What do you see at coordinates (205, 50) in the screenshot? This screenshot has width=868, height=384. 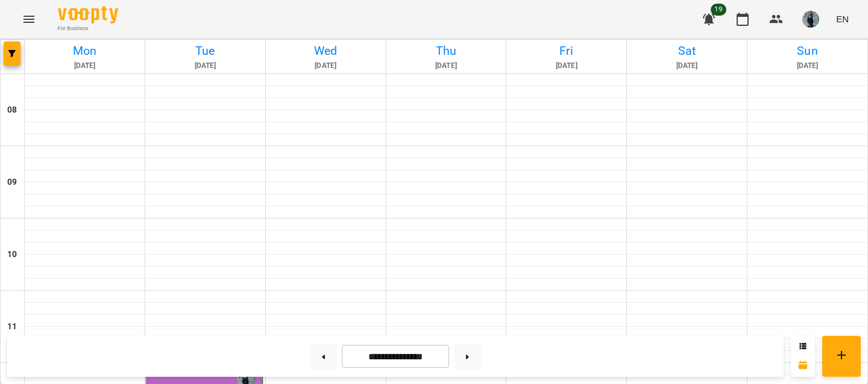 I see `h6: Tue` at bounding box center [205, 50].